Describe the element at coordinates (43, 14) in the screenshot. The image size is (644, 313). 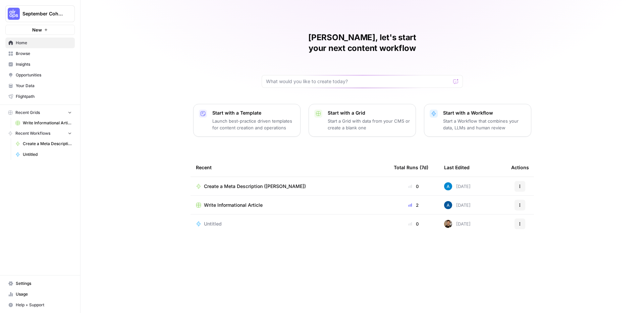
I see `span: September Cohort` at that location.